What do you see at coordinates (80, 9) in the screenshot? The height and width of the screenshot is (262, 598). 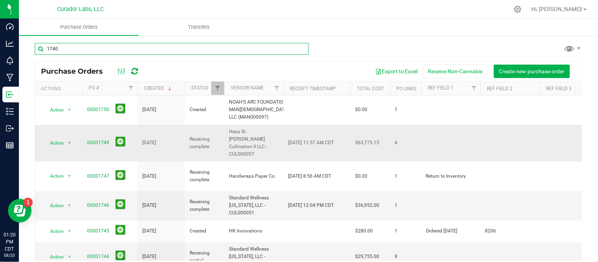 I see `span: Curador Labs, LLC` at bounding box center [80, 9].